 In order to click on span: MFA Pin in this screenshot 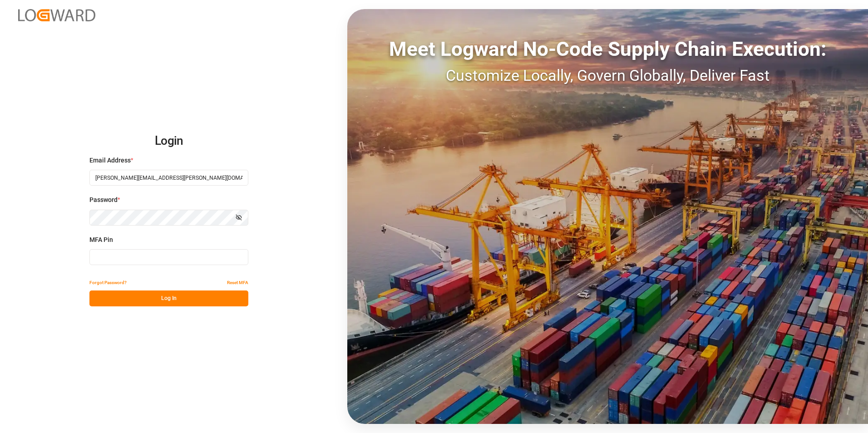, I will do `click(101, 240)`.